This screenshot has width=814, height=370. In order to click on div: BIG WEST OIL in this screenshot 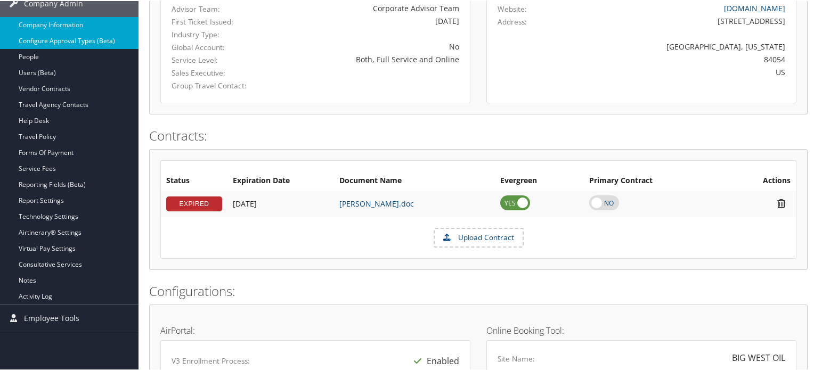, I will do `click(758, 357)`.